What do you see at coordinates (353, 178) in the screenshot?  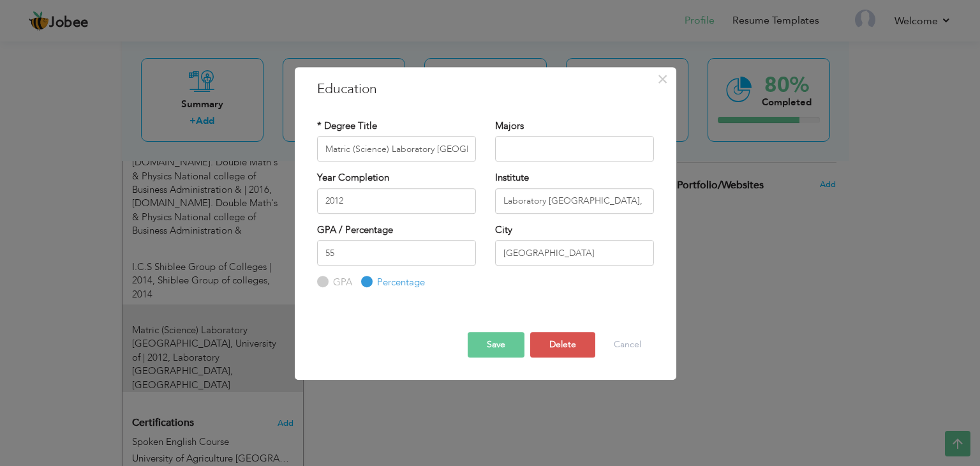 I see `label: Year Completion` at bounding box center [353, 178].